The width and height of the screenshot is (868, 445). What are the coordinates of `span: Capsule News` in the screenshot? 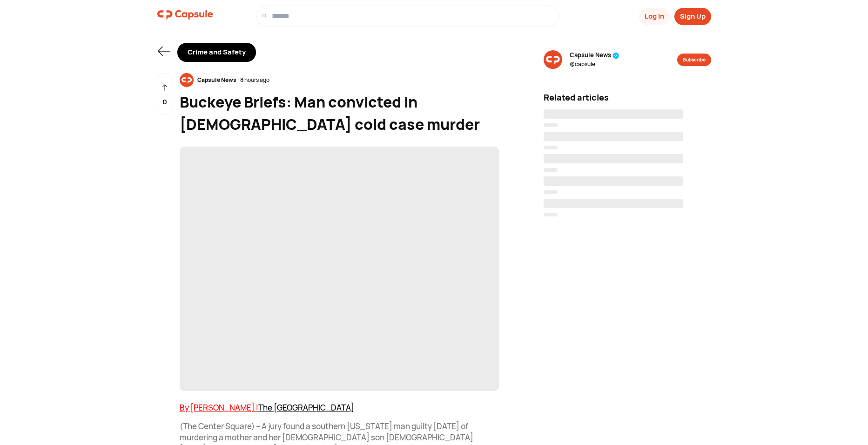 It's located at (594, 56).